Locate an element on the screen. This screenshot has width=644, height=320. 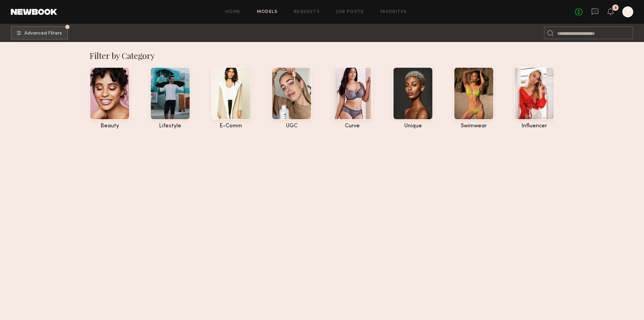
div: beauty is located at coordinates (110, 126).